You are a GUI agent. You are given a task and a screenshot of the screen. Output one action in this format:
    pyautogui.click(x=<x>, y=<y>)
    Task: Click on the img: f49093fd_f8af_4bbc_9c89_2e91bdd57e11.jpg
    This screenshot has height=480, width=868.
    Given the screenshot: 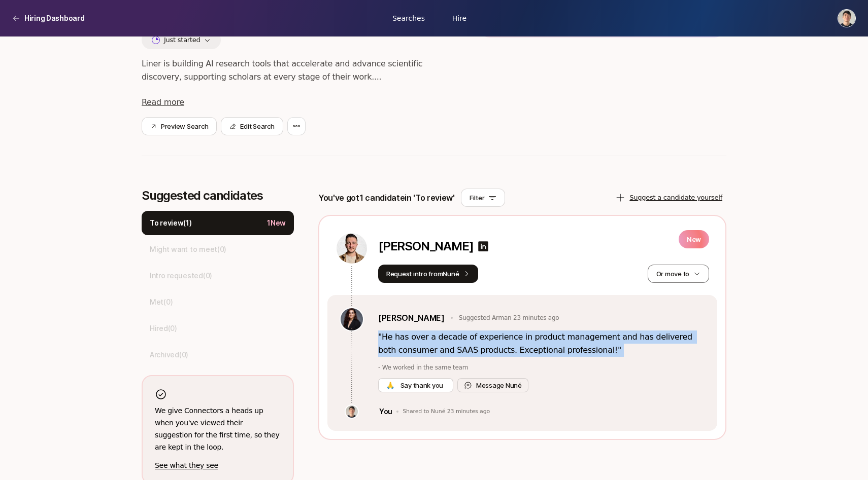 What is the action you would take?
    pyautogui.click(x=352, y=319)
    